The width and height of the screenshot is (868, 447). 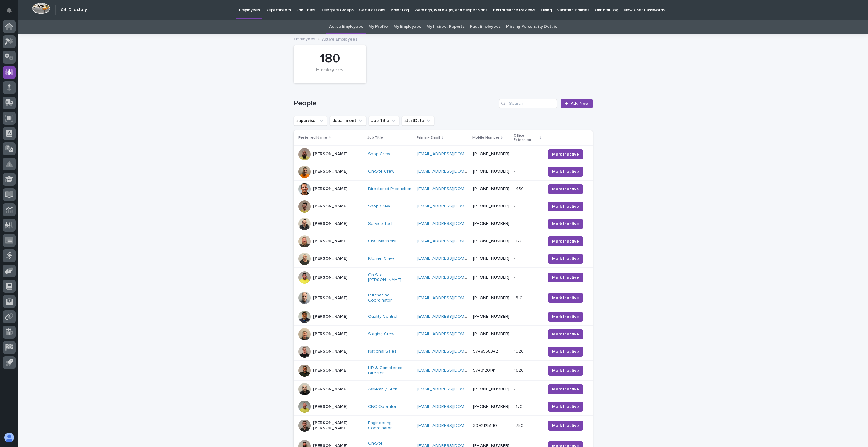 I want to click on a: Shop Crew, so click(x=379, y=206).